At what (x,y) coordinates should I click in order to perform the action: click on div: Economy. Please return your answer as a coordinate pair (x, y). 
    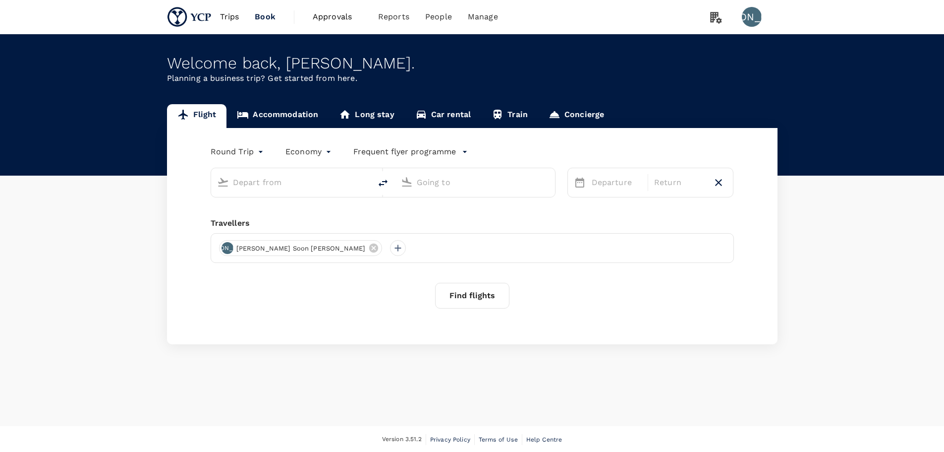
    Looking at the image, I should click on (309, 152).